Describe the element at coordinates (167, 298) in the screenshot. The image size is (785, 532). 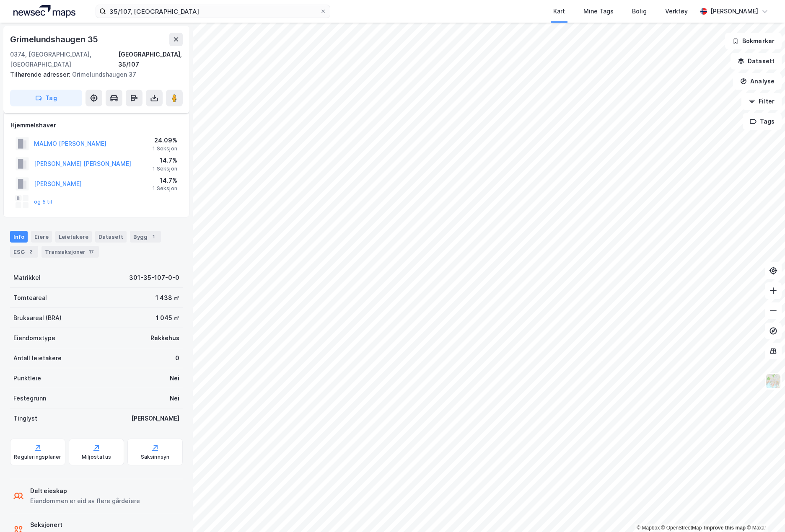
I see `div: 1 438 ㎡` at that location.